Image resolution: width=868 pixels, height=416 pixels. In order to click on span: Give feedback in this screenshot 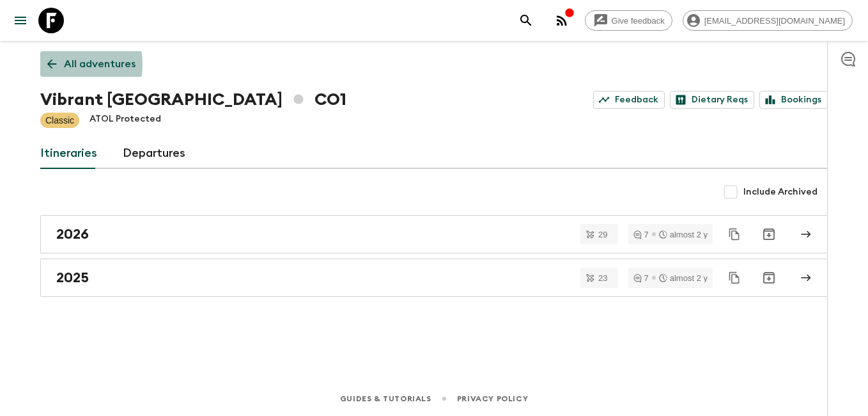, I will do `click(638, 21)`.